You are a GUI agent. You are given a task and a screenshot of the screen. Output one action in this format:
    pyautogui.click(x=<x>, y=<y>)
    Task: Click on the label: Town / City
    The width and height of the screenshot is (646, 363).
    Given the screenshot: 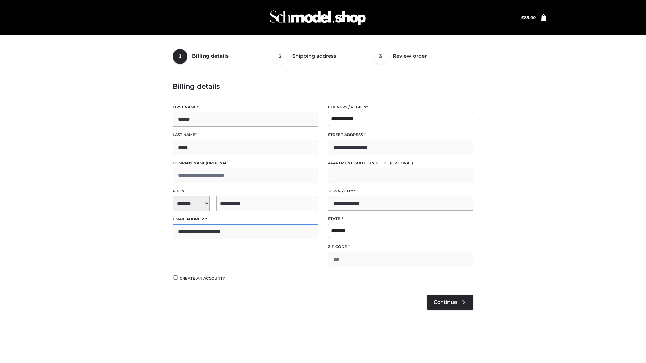 What is the action you would take?
    pyautogui.click(x=401, y=191)
    